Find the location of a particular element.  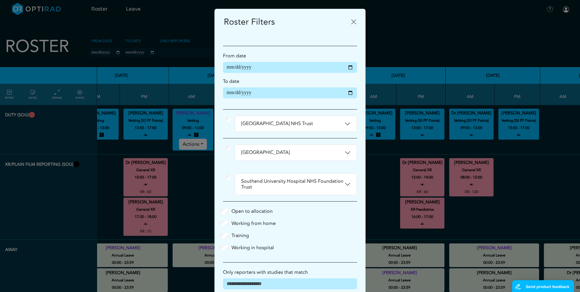

button: Southend University Hospital NHS Foundation Trust is located at coordinates (296, 184).